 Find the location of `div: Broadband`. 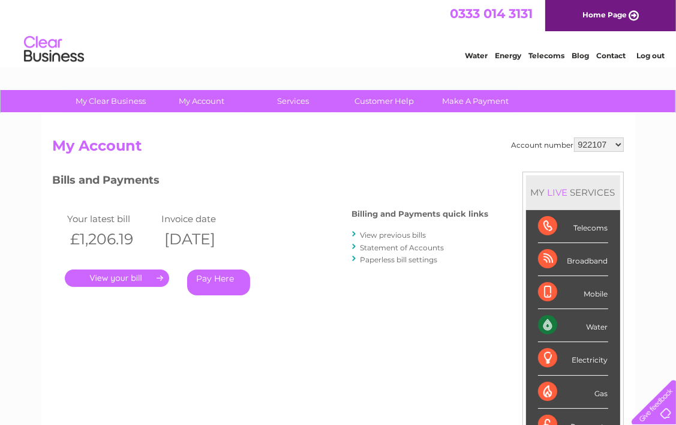

div: Broadband is located at coordinates (573, 259).